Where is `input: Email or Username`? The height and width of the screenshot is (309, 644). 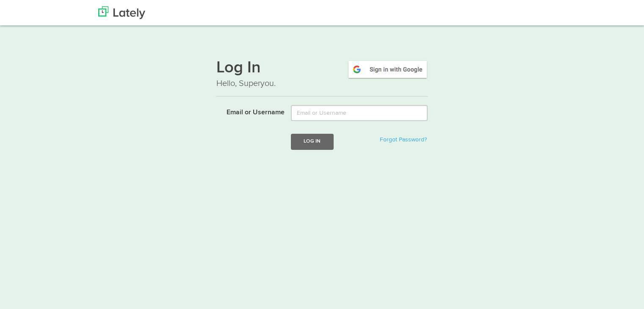 input: Email or Username is located at coordinates (359, 113).